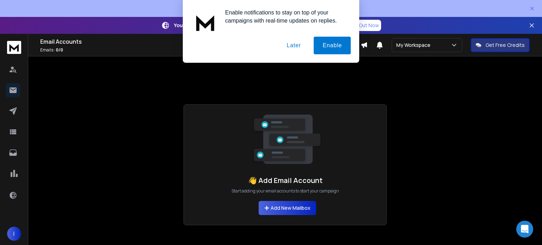 This screenshot has width=542, height=245. Describe the element at coordinates (285, 181) in the screenshot. I see `h1: 👋 Add Email Account` at that location.